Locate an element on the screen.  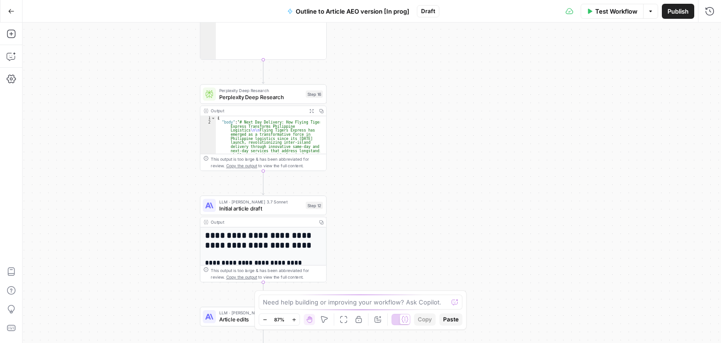
g: Edge from step_3 to step_16 is located at coordinates (263, 71).